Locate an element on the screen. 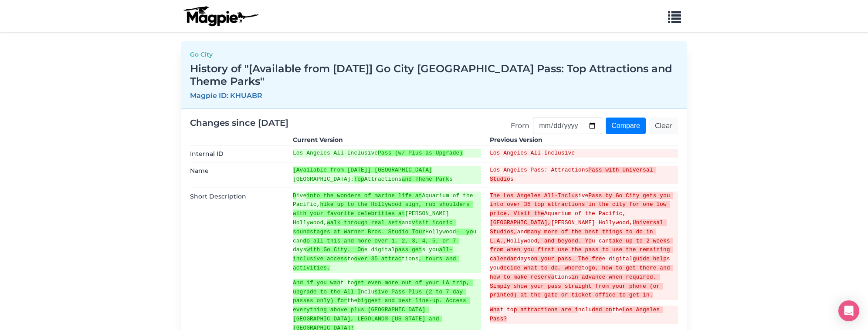 This screenshot has height=330, width=868. strong: go, how to get there and how to make reserva is located at coordinates (582, 273).